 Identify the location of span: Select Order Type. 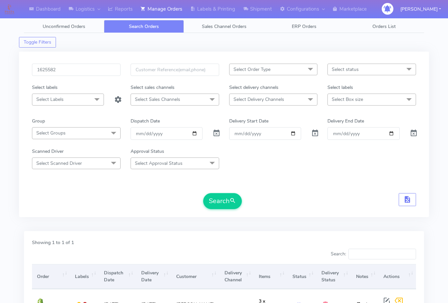
(252, 69).